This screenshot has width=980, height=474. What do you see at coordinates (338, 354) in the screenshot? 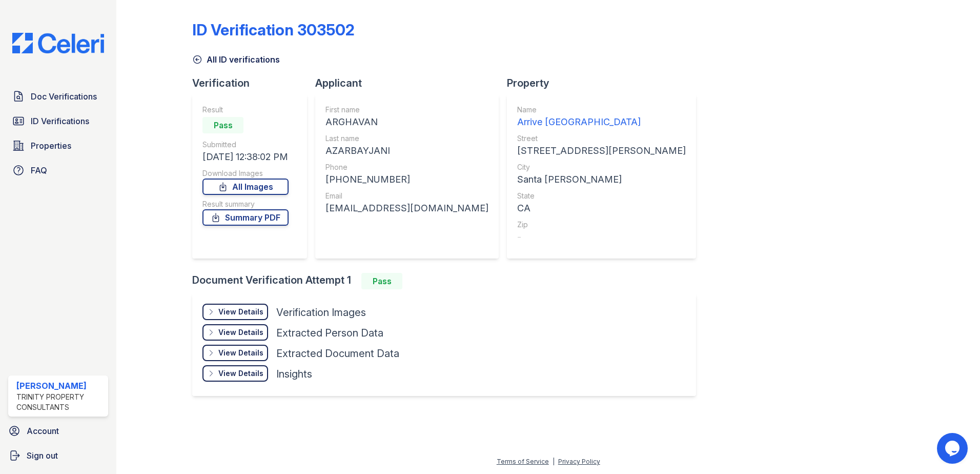
I see `div: Extracted Document Data` at bounding box center [338, 354].